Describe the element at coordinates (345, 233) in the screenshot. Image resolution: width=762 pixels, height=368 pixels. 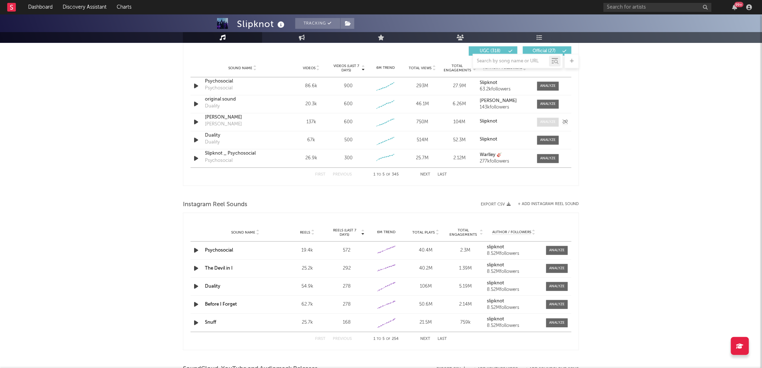
I see `span: Reels (last 7 days)` at that location.